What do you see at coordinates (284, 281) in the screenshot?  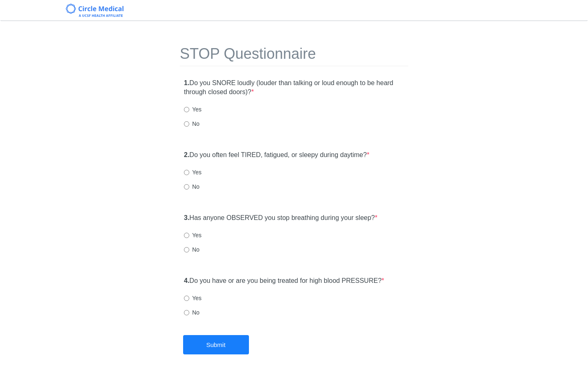 I see `label: Do you have or are you being treated for high blood PRESSURE?` at bounding box center [284, 281].